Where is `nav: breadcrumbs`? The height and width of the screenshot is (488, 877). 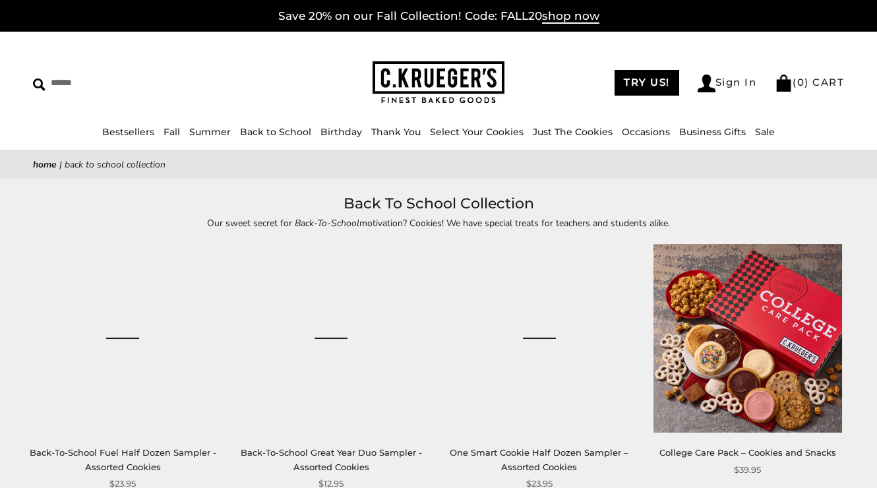 nav: breadcrumbs is located at coordinates (439, 164).